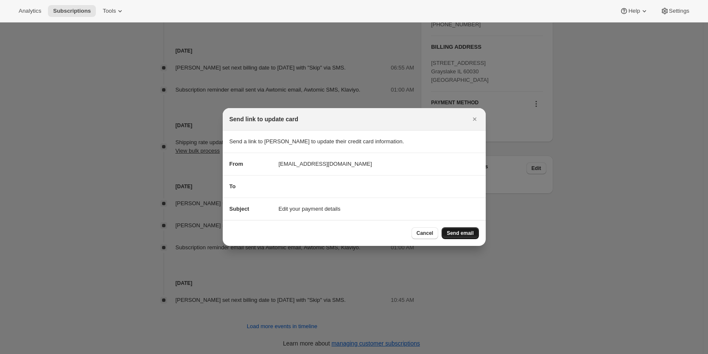  I want to click on span: Send email, so click(460, 233).